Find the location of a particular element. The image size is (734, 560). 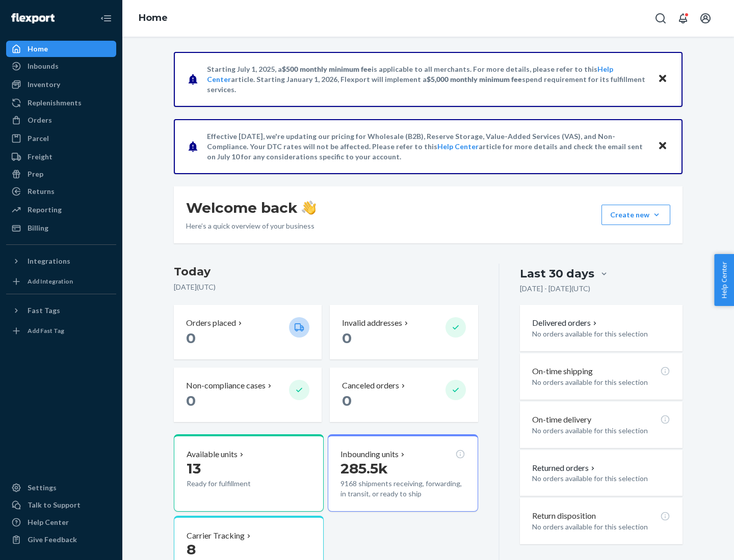

span: $500 monthly minimum fee is located at coordinates (327, 69).